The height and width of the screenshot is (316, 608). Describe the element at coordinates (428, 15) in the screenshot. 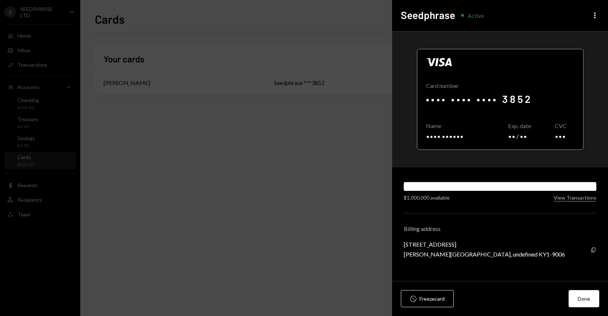

I see `h2: Seedphrase` at that location.